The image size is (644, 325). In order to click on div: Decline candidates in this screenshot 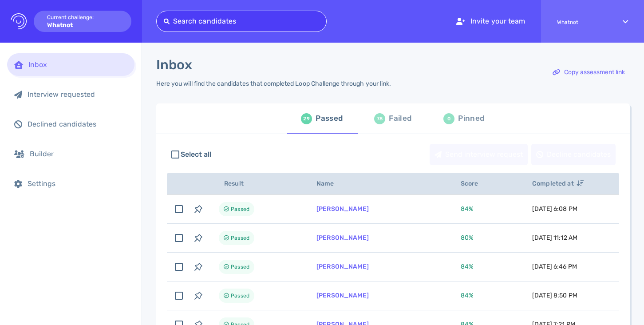, I will do `click(573, 154)`.